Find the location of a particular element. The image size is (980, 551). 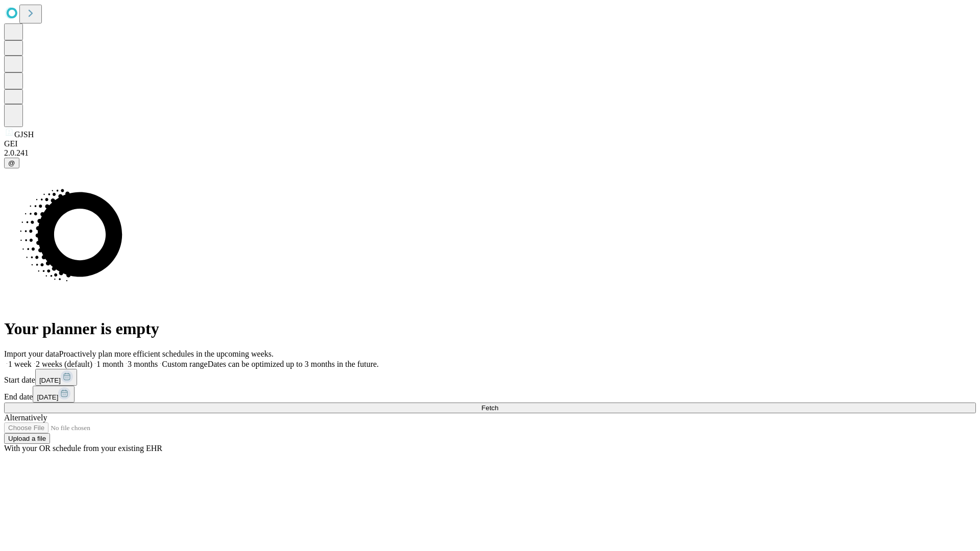

h1: Your planner is empty is located at coordinates (490, 328).